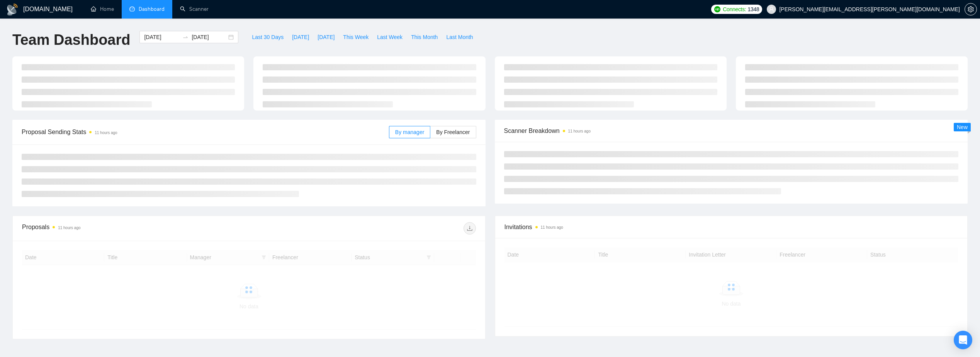 The height and width of the screenshot is (357, 980). What do you see at coordinates (268, 37) in the screenshot?
I see `button: Last 30 Days` at bounding box center [268, 37].